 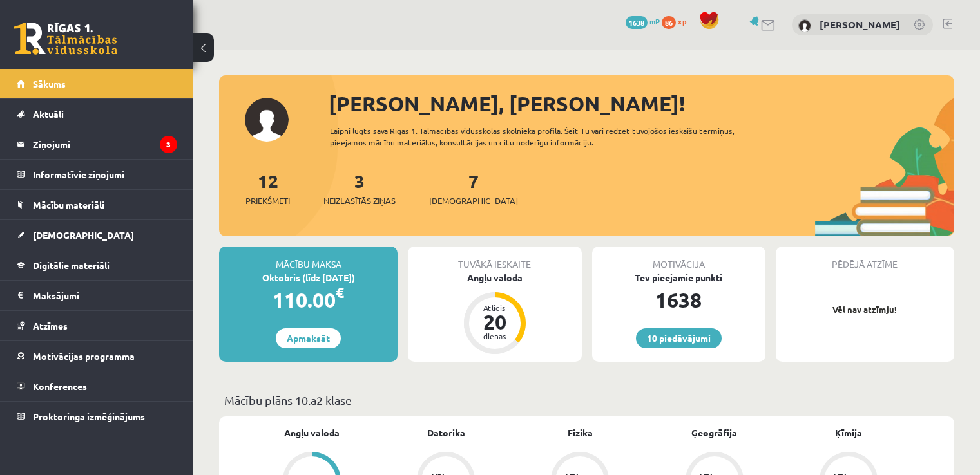 I want to click on div: dienas, so click(x=495, y=337).